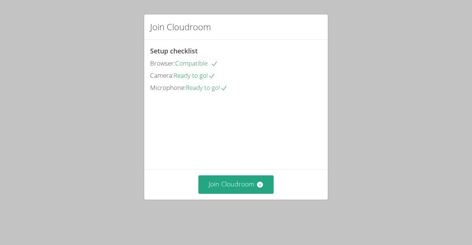 The width and height of the screenshot is (472, 245). What do you see at coordinates (163, 63) in the screenshot?
I see `span: Browser:` at bounding box center [163, 63].